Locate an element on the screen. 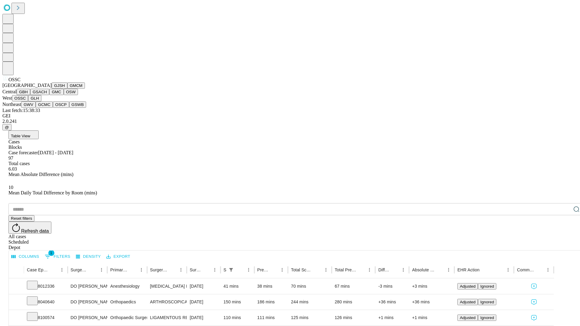  div: +1 mins is located at coordinates (392, 318).